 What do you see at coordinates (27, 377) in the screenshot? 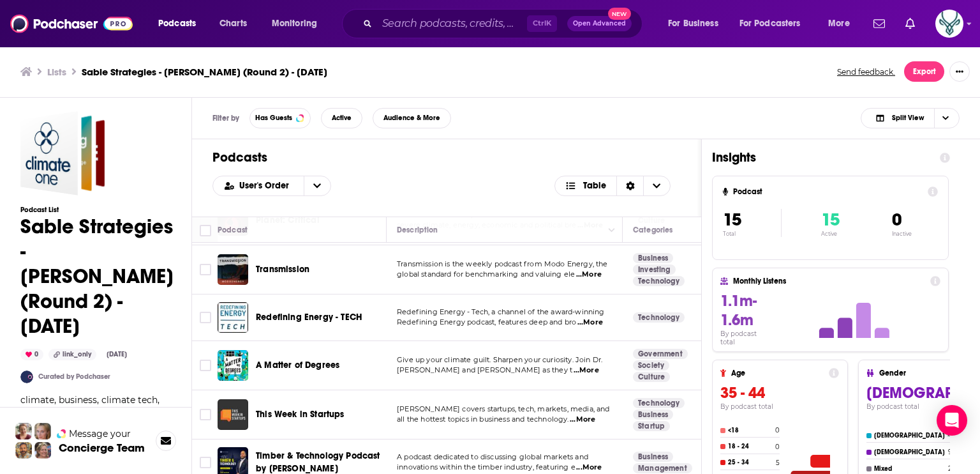
I see `a: ConnectPod` at bounding box center [27, 377].